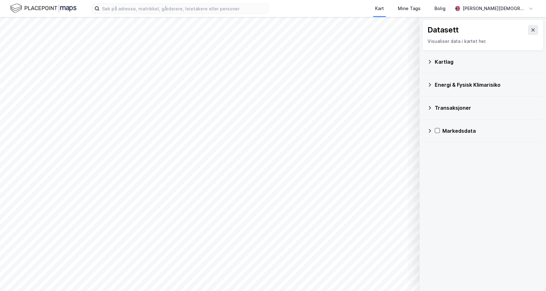  I want to click on div: Kartlag, so click(486, 62).